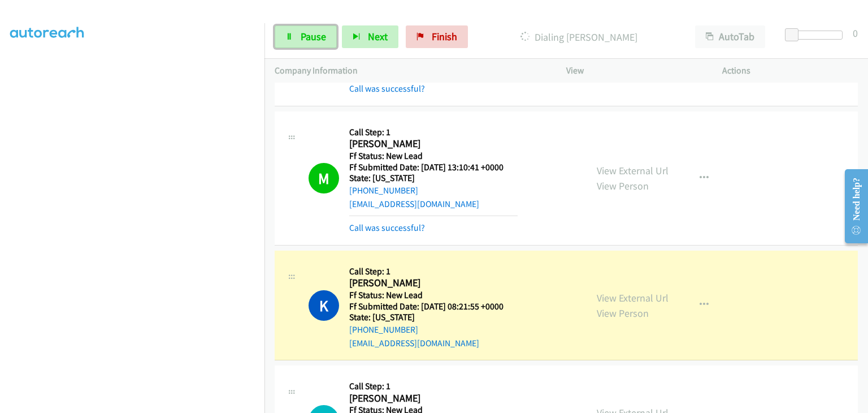 This screenshot has height=413, width=868. What do you see at coordinates (305, 37) in the screenshot?
I see `a: Pause` at bounding box center [305, 37].